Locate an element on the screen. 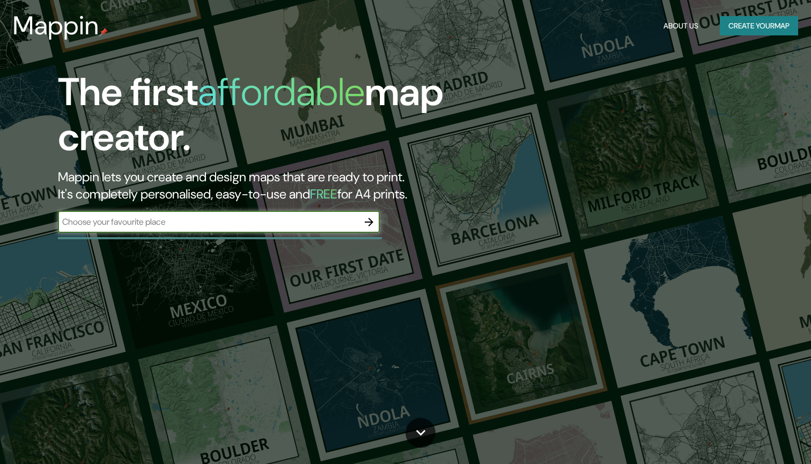  h1: The first map creator. is located at coordinates (261, 119).